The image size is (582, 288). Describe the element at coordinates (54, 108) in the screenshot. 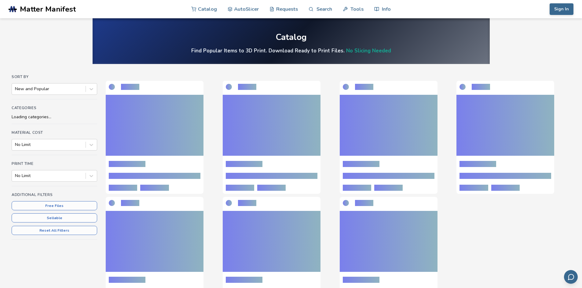

I see `h4: Categories` at that location.